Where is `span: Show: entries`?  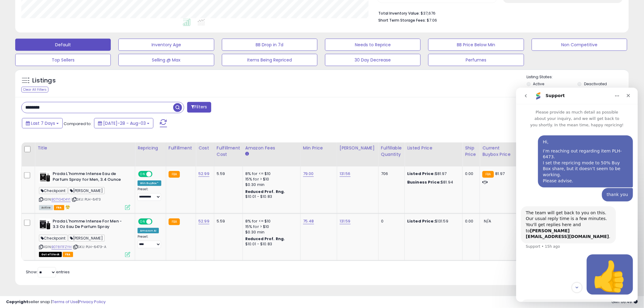
span: Show: entries is located at coordinates (48, 272).